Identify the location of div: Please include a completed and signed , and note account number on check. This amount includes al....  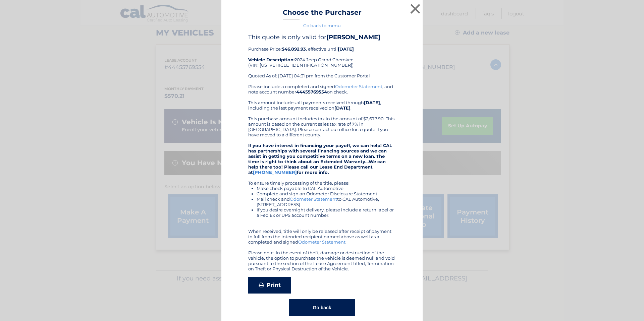
(322, 177).